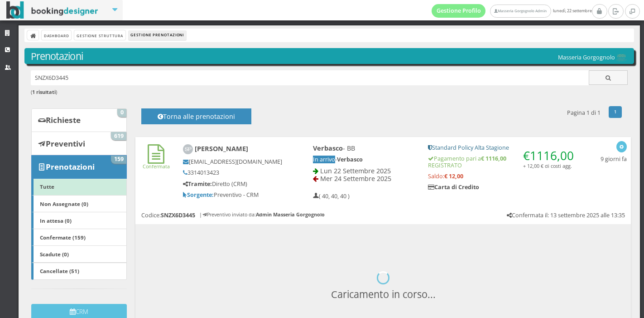 The image size is (644, 318). What do you see at coordinates (459, 11) in the screenshot?
I see `a: Gestione Profilo` at bounding box center [459, 11].